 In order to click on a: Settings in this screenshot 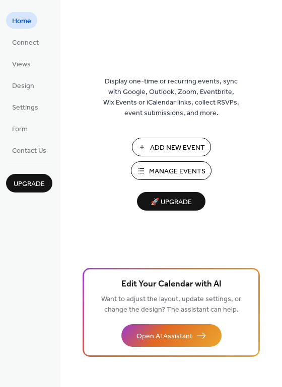, I will do `click(25, 107)`.